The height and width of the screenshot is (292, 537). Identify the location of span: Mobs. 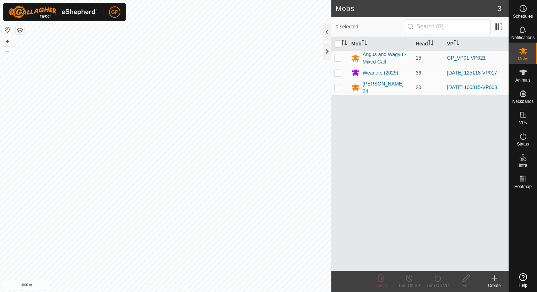
(523, 59).